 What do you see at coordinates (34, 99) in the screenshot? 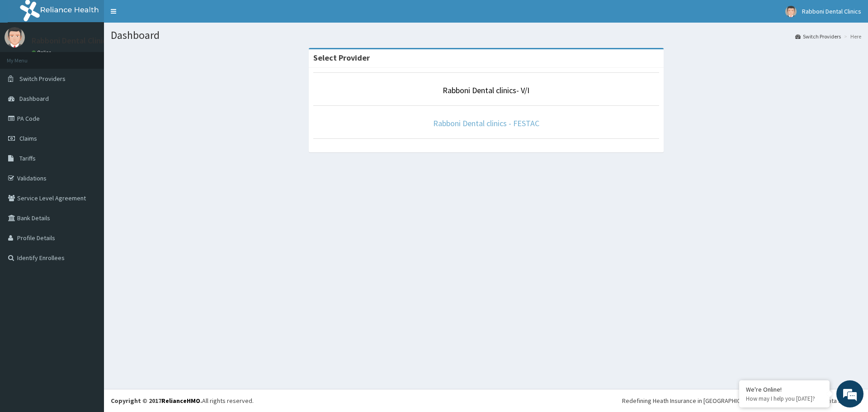
I see `span: Dashboard` at bounding box center [34, 99].